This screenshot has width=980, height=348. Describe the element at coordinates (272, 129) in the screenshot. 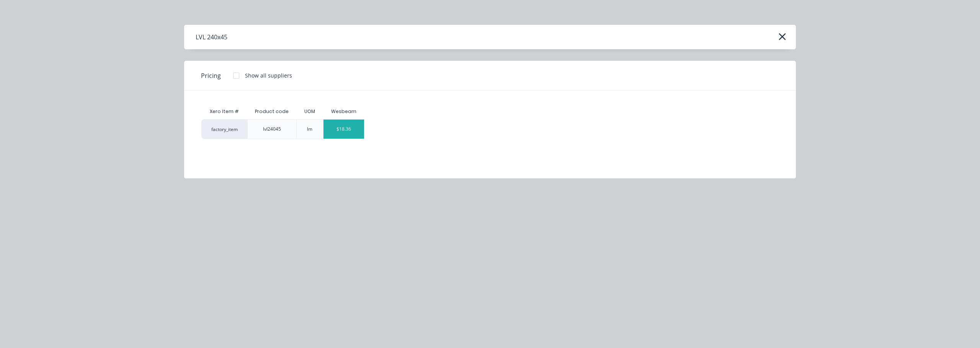

I see `div: lvl24045` at that location.